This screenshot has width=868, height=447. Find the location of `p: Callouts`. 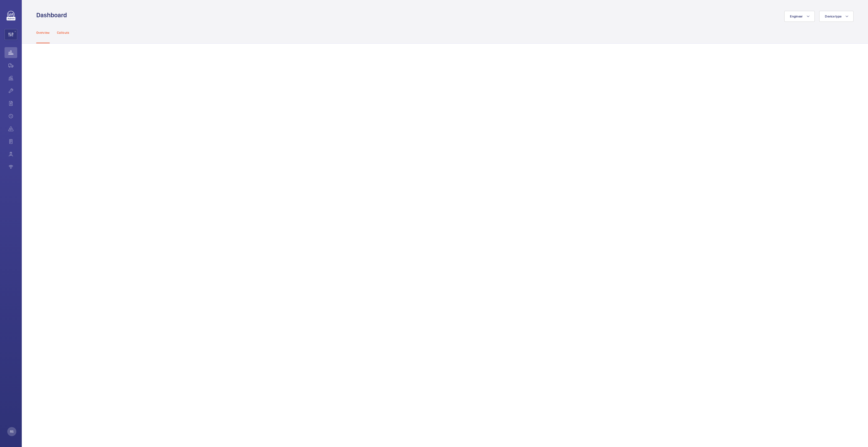

p: Callouts is located at coordinates (63, 32).